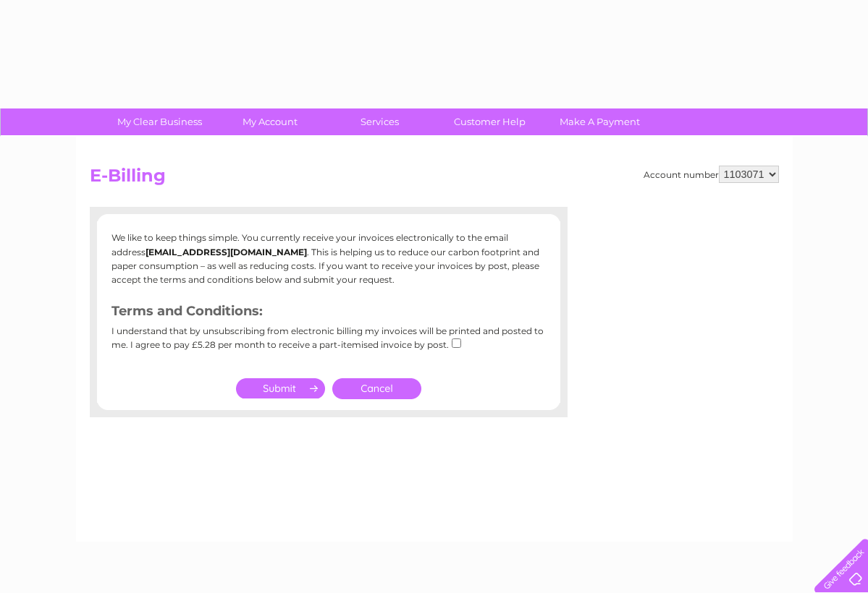 This screenshot has width=868, height=593. Describe the element at coordinates (159, 122) in the screenshot. I see `a: My Clear Business` at that location.